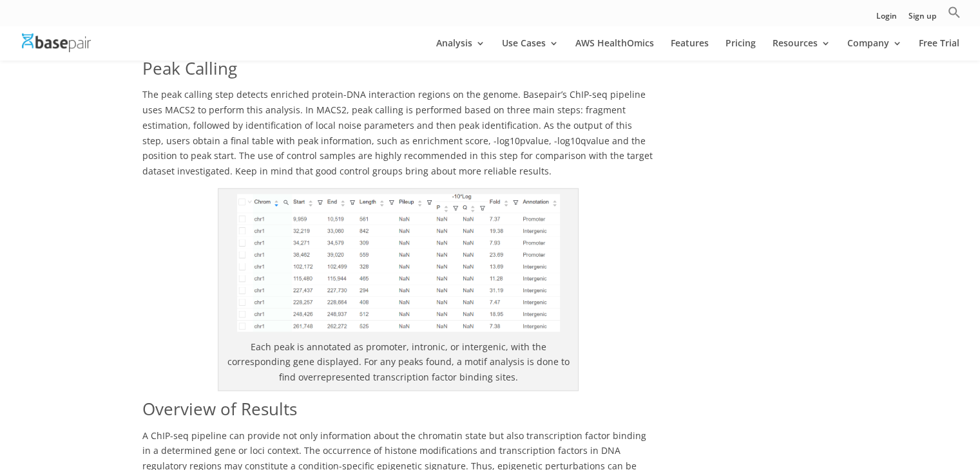  Describe the element at coordinates (398, 133) in the screenshot. I see `span: The peak calling step detects enriched protein-DNA interaction regions on the genome. Basepair’s ...` at that location.